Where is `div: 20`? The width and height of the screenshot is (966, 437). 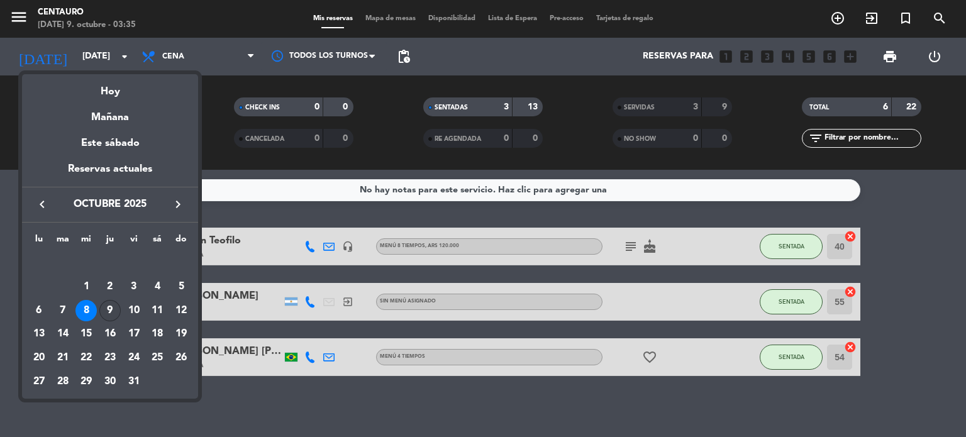
div: 20 is located at coordinates (39, 358).